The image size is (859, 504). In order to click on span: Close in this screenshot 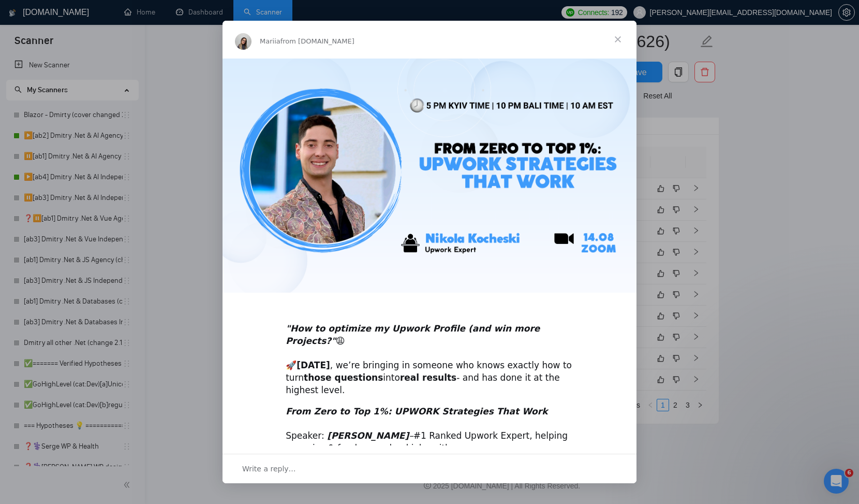, I will do `click(618, 39)`.